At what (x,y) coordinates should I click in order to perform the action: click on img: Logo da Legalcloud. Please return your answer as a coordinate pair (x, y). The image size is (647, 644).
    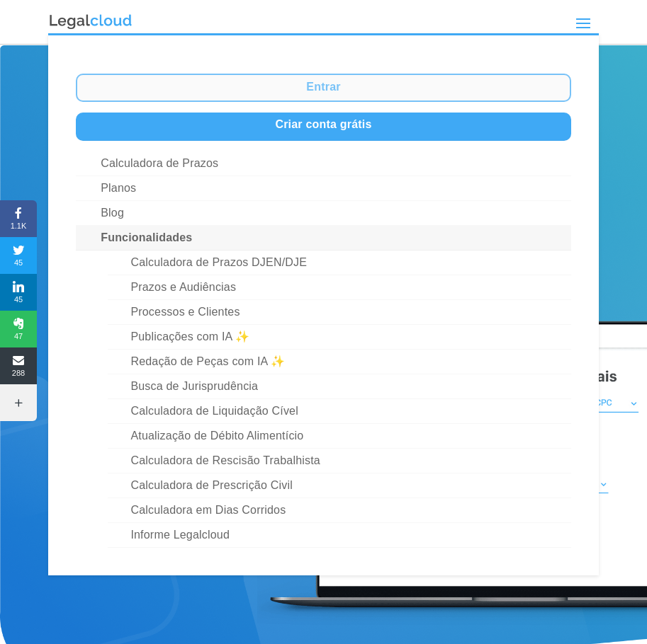
    Looking at the image, I should click on (91, 22).